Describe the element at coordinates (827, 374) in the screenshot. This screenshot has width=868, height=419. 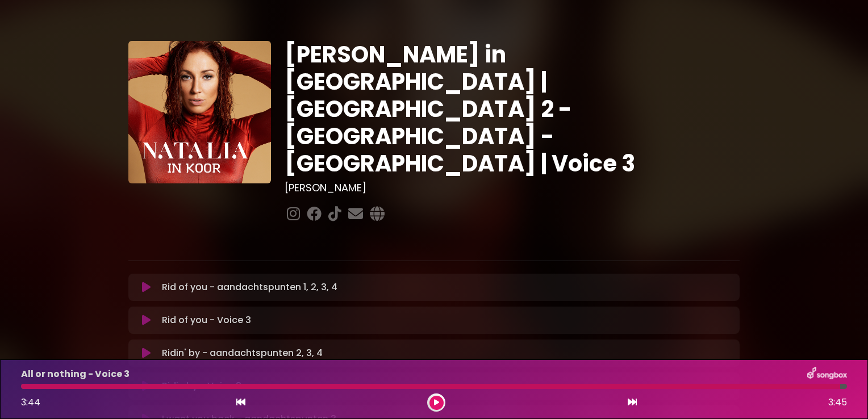
I see `img: songbox-logo-white.png` at that location.